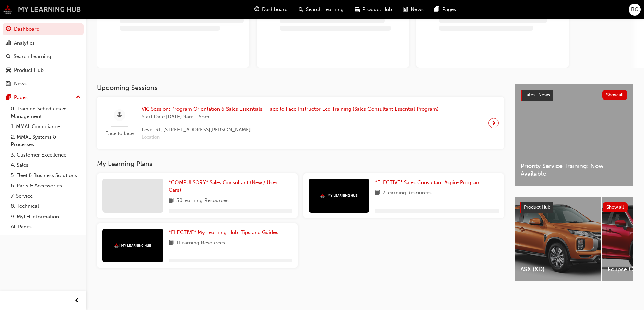  What do you see at coordinates (574, 135) in the screenshot?
I see `a: Latest NewsShow allPriority Service Training: Now Available!` at bounding box center [574, 135].